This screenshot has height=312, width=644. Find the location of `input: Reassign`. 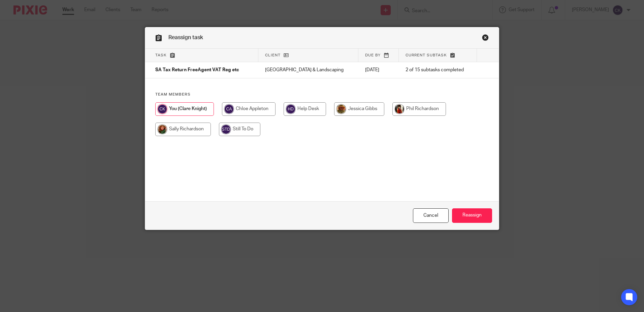

input: Reassign is located at coordinates (472, 215).